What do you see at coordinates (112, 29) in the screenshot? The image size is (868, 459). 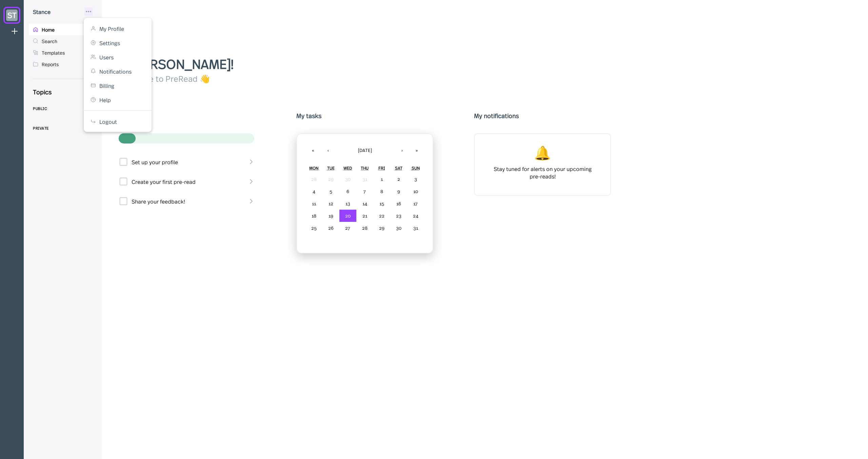 I see `div: My Profile` at bounding box center [112, 29].